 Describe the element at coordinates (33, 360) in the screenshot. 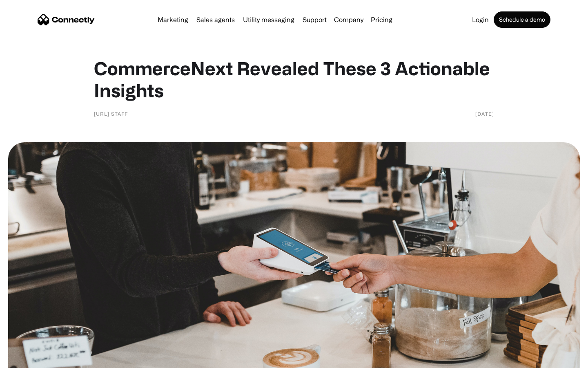

I see `ul: Language list` at that location.